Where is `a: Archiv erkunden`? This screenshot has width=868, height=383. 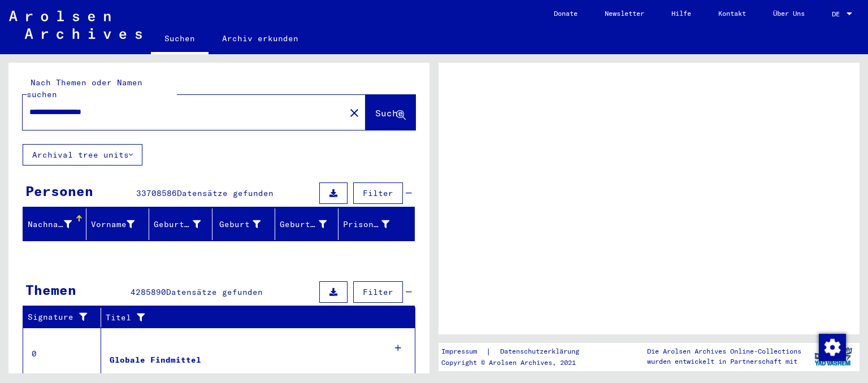 a: Archiv erkunden is located at coordinates (260, 38).